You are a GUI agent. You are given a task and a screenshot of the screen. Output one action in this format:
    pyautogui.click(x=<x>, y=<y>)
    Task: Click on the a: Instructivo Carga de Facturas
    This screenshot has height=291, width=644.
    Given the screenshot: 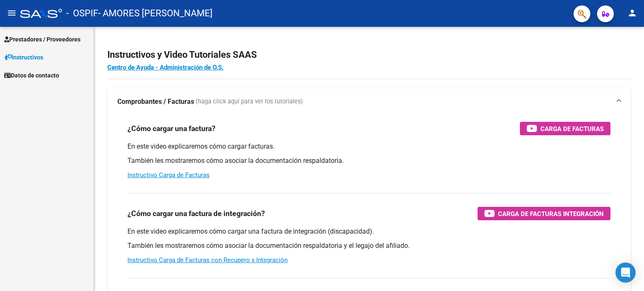 What is the action you would take?
    pyautogui.click(x=168, y=175)
    